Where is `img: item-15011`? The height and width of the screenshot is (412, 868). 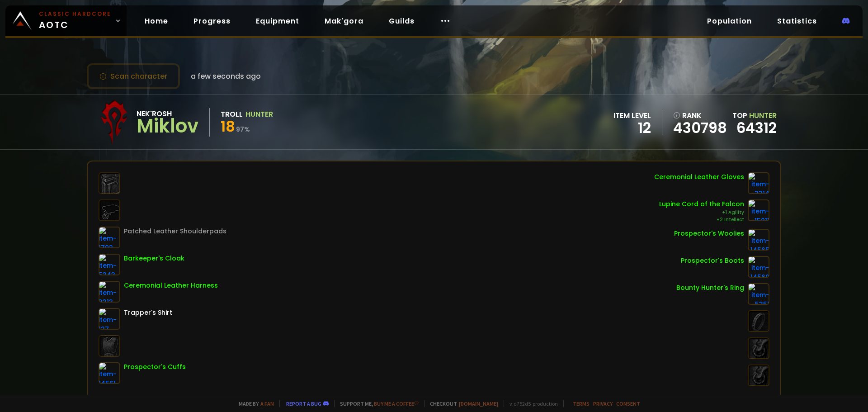 img: item-15011 is located at coordinates (758, 211).